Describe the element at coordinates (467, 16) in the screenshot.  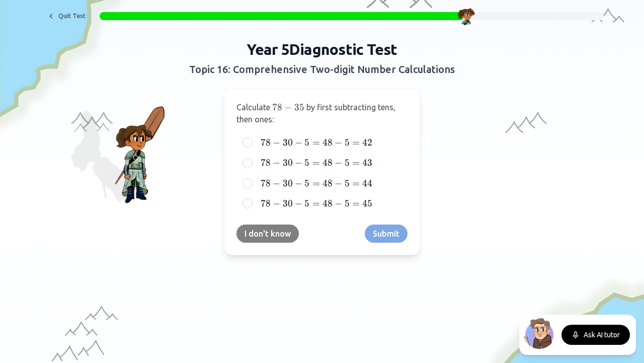
I see `img: Character` at that location.